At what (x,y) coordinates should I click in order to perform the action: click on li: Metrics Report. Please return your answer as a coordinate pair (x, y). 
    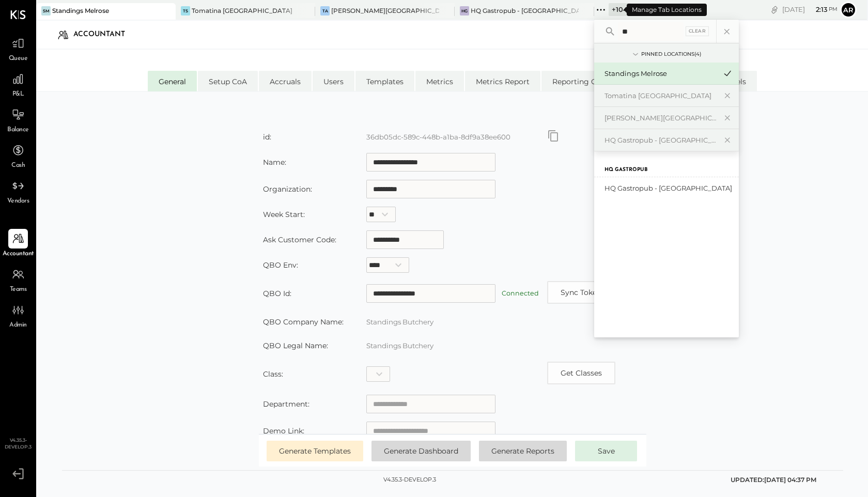
    Looking at the image, I should click on (503, 81).